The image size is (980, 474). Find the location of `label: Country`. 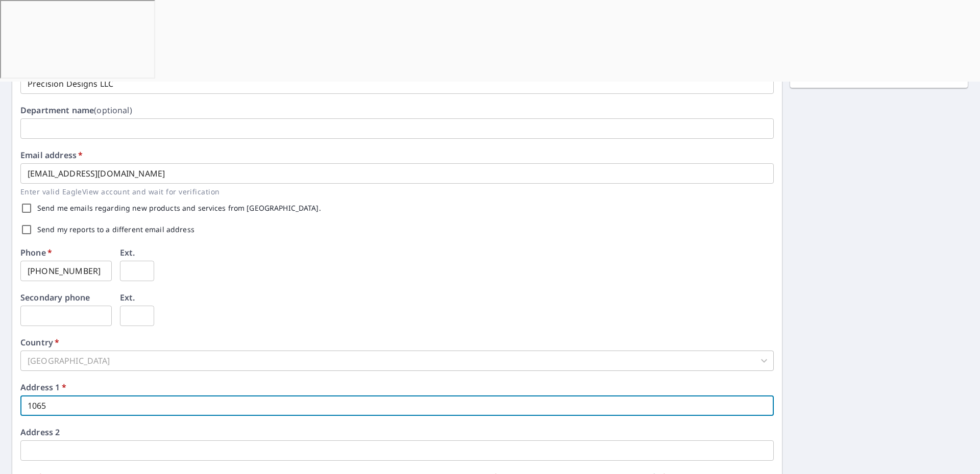

label: Country is located at coordinates (40, 343).